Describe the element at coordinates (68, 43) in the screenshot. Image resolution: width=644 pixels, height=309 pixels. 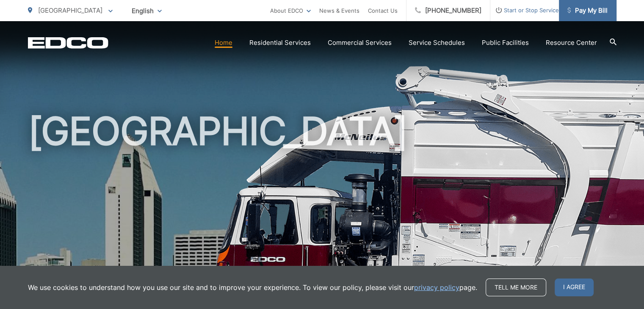
I see `a: EDCD logo. Return to the homepage.` at that location.